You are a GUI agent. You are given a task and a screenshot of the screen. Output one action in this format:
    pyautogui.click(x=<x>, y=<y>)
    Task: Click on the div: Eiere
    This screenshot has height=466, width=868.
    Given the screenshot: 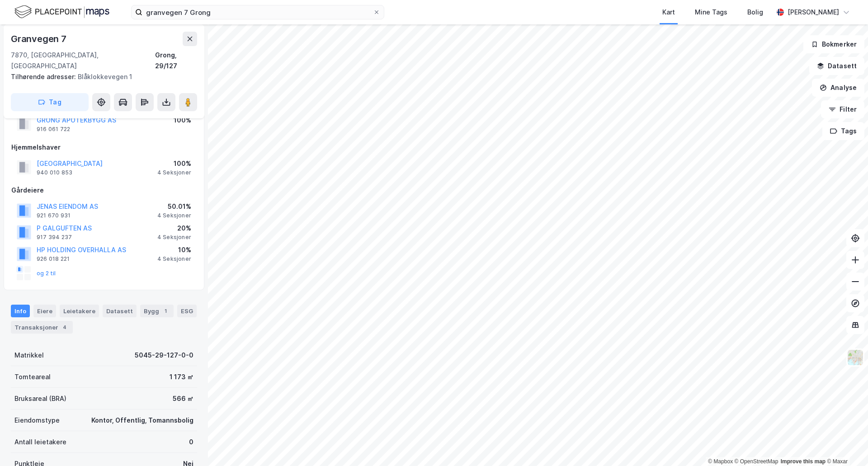 What is the action you would take?
    pyautogui.click(x=45, y=311)
    